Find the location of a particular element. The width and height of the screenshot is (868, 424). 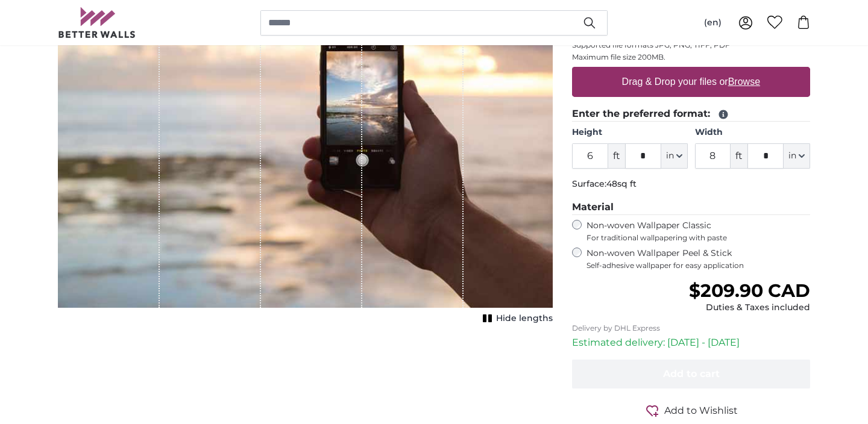

legend: Enter the preferred format: is located at coordinates (690, 114).